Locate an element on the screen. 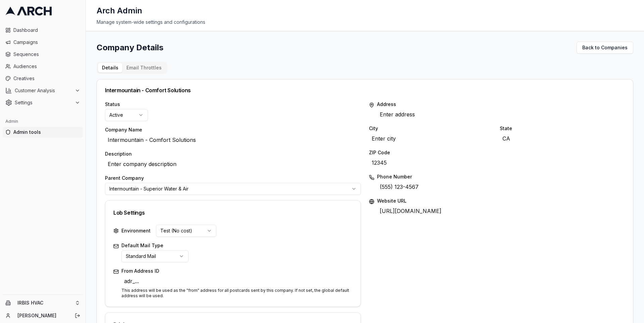 Image resolution: width=644 pixels, height=323 pixels. label: Parent Company is located at coordinates (233, 178).